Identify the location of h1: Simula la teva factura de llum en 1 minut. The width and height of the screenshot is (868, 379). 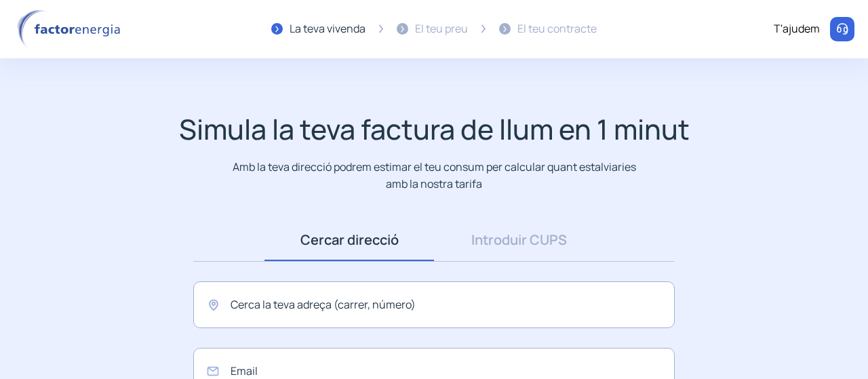
(434, 129).